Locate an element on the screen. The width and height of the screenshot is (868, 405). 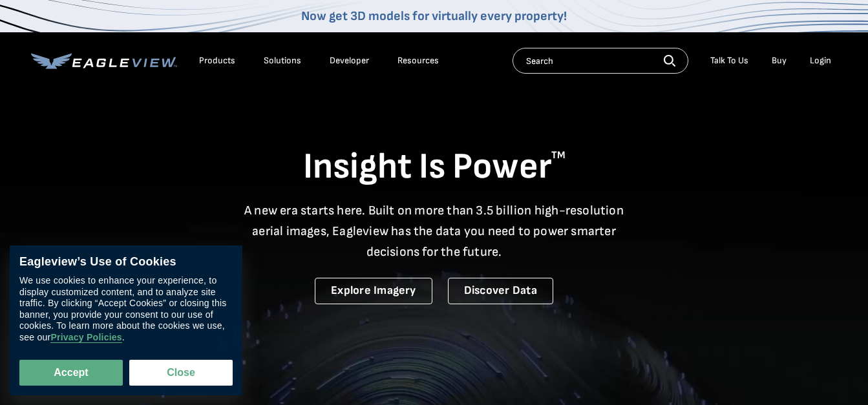
a: Now get 3D models for virtually every property! is located at coordinates (434, 16).